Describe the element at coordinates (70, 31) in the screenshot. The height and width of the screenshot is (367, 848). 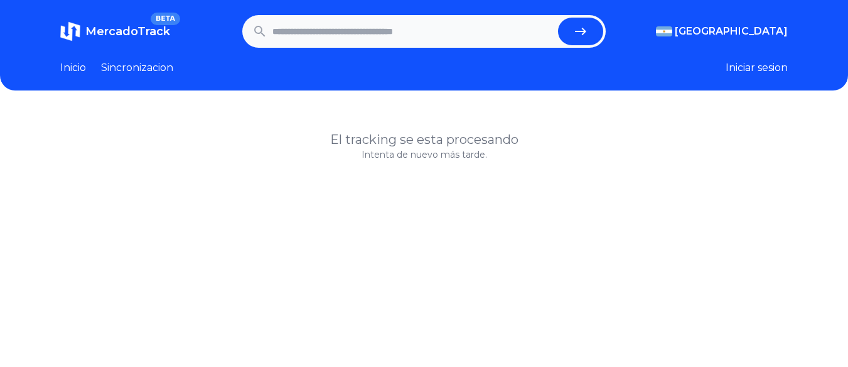
I see `img: MercadoTrack` at that location.